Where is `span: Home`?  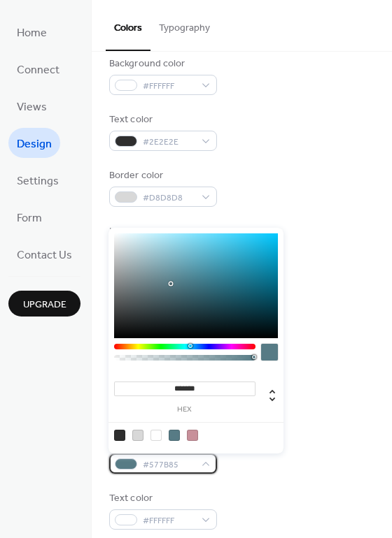
span: Home is located at coordinates (31, 33).